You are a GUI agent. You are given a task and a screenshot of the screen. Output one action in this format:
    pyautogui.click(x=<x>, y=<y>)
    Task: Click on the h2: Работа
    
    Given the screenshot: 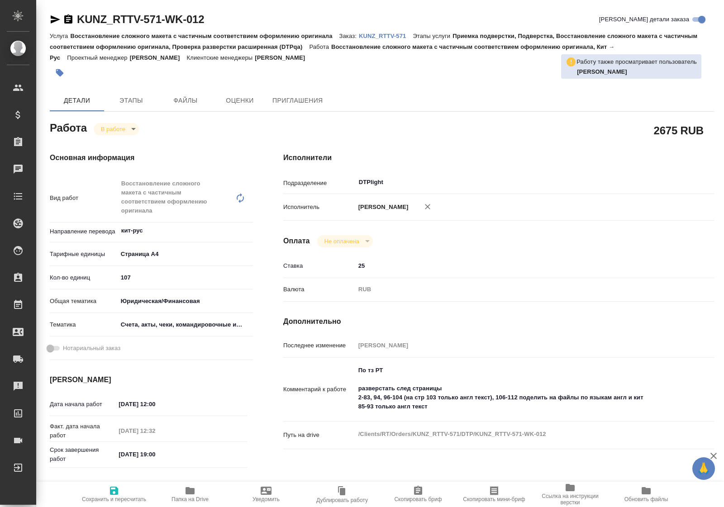 What is the action you would take?
    pyautogui.click(x=68, y=127)
    